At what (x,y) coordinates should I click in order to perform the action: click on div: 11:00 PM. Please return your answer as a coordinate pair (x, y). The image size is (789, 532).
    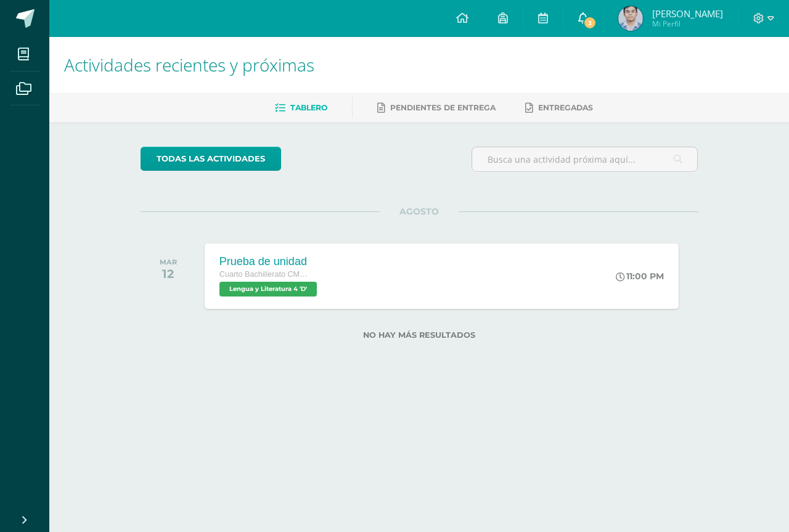
    Looking at the image, I should click on (639, 276).